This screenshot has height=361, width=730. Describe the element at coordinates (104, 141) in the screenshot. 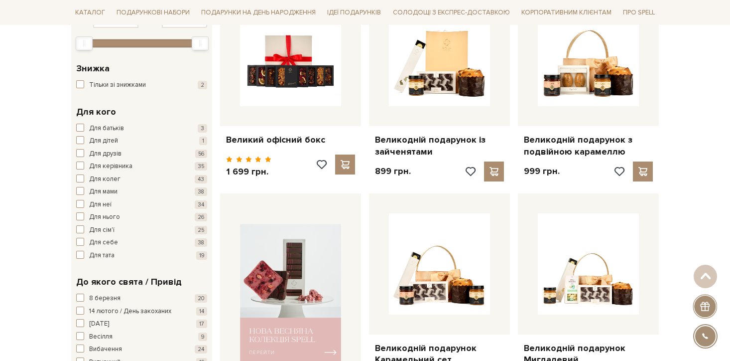

I see `span: Для дітей` at that location.